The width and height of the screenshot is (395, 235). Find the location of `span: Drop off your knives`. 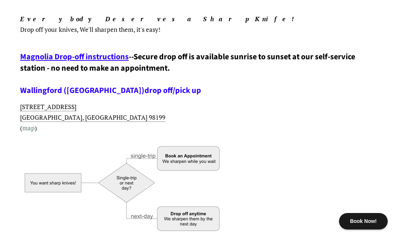

span: Drop off your knives is located at coordinates (48, 29).